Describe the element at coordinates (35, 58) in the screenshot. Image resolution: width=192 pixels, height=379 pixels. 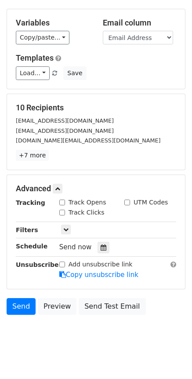
I see `a: Templates` at that location.